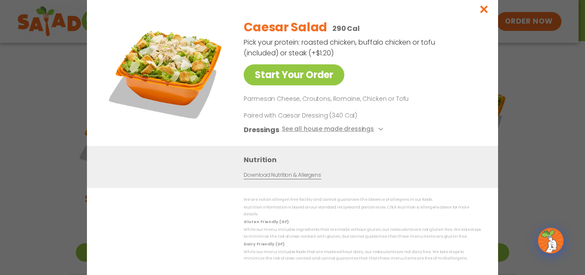 The width and height of the screenshot is (585, 275). What do you see at coordinates (340, 48) in the screenshot?
I see `p: Pick your protein: roasted chicken, buffalo chicken or tofu (included) or steak (+$1.20)` at bounding box center [340, 48].